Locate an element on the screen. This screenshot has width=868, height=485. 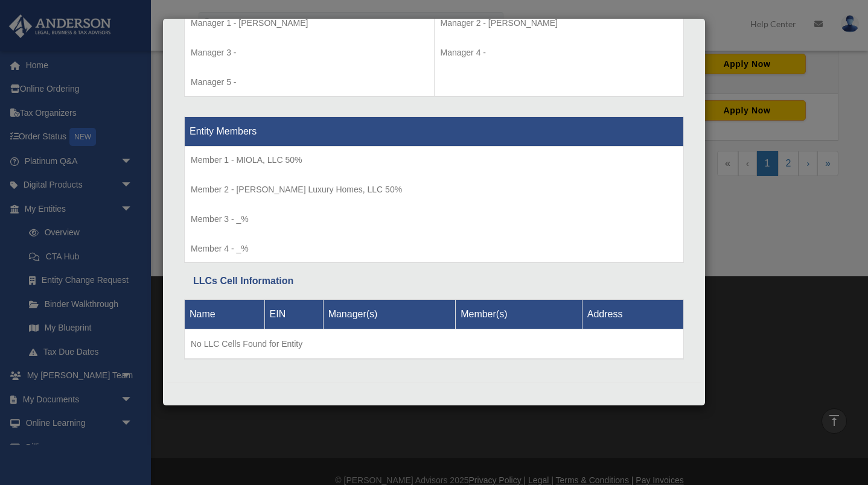
th: EIN is located at coordinates (293, 314).